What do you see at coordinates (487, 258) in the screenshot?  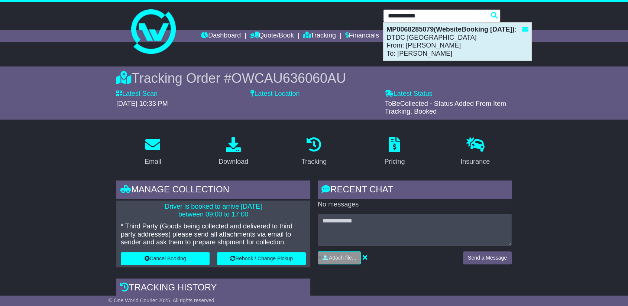 I see `button: Send a Message` at bounding box center [487, 258].